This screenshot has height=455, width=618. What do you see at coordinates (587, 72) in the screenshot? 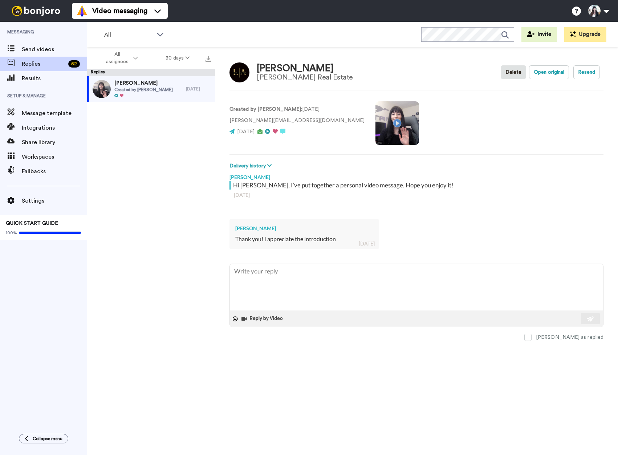
I see `button: Resend` at bounding box center [587, 72].